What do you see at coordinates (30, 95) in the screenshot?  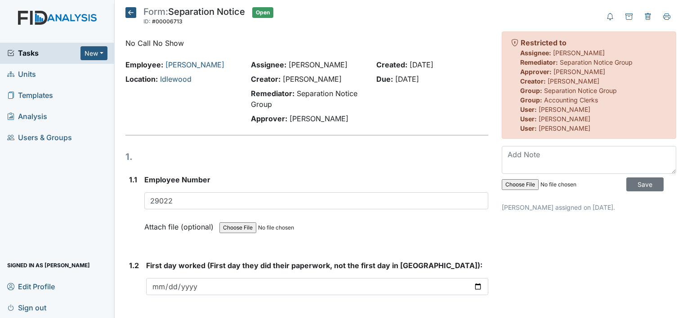 I see `span: Templates` at bounding box center [30, 95].